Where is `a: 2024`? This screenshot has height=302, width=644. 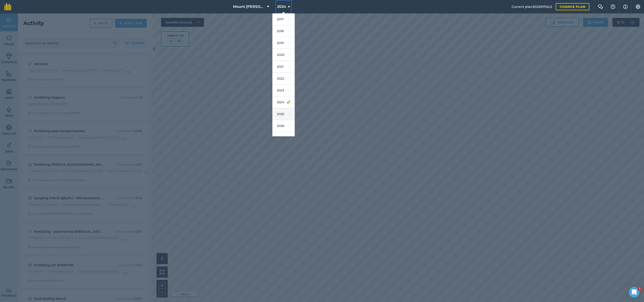 a: 2024 is located at coordinates (284, 102).